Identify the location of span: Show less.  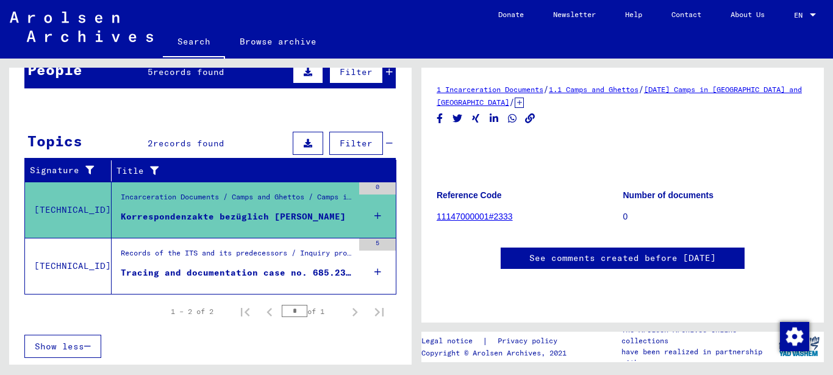
(59, 347).